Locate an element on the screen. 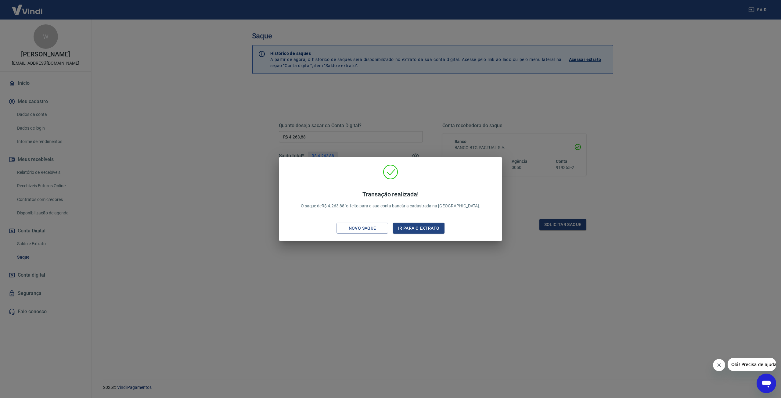 Image resolution: width=781 pixels, height=398 pixels. h4: Transação realizada! is located at coordinates (391, 194).